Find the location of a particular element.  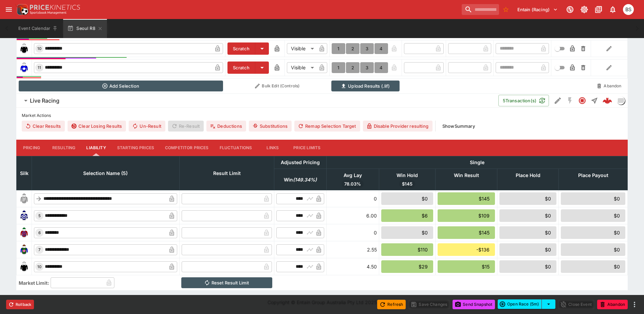

span: Mark an event as closed and abandoned. is located at coordinates (613, 303).